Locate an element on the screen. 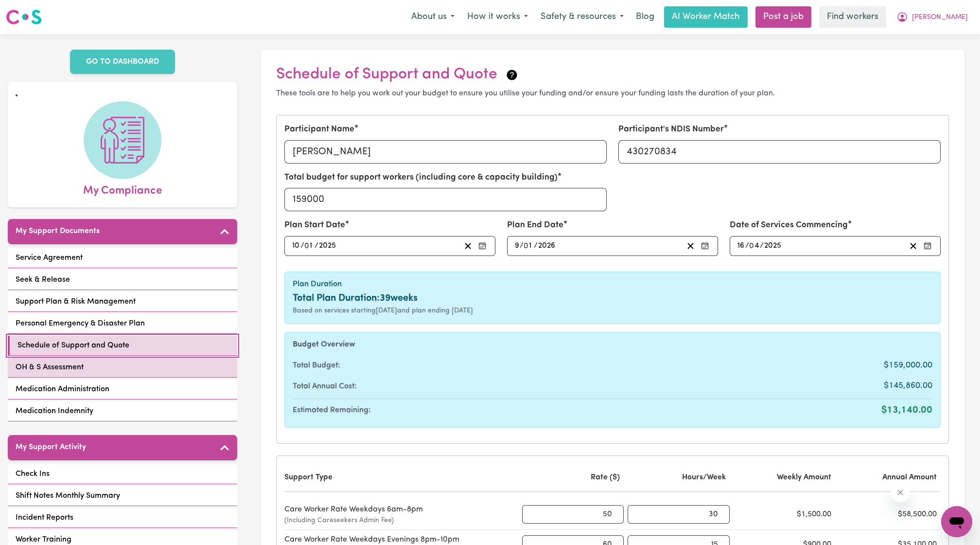  a: My Compliance is located at coordinates (123, 150).